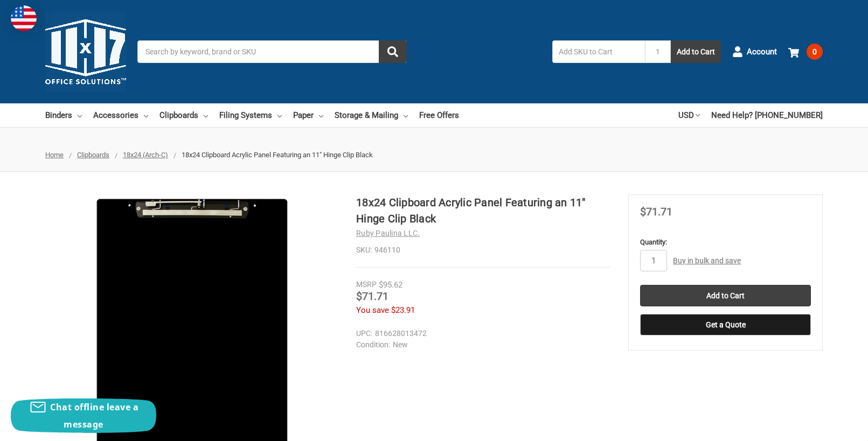  What do you see at coordinates (391, 285) in the screenshot?
I see `span: $95.62` at bounding box center [391, 285].